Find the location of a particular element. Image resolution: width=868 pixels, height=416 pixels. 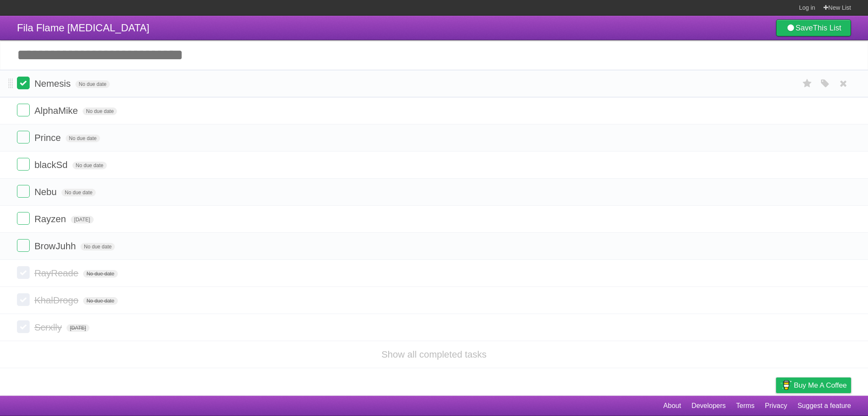

a: Developers is located at coordinates (708, 406).